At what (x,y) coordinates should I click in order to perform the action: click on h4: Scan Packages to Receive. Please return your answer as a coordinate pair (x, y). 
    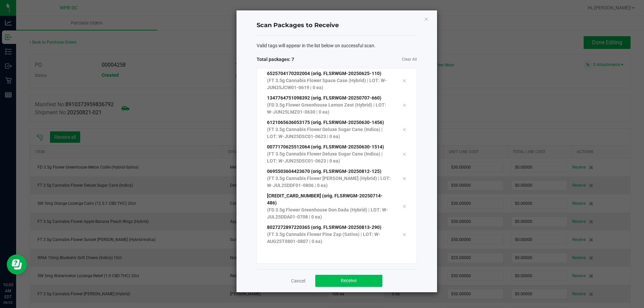
    Looking at the image, I should click on (337, 25).